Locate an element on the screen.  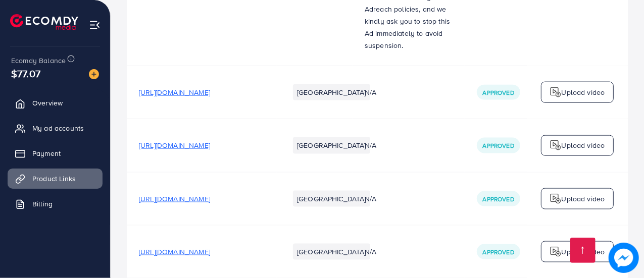
span: $77.07 is located at coordinates (26, 73).